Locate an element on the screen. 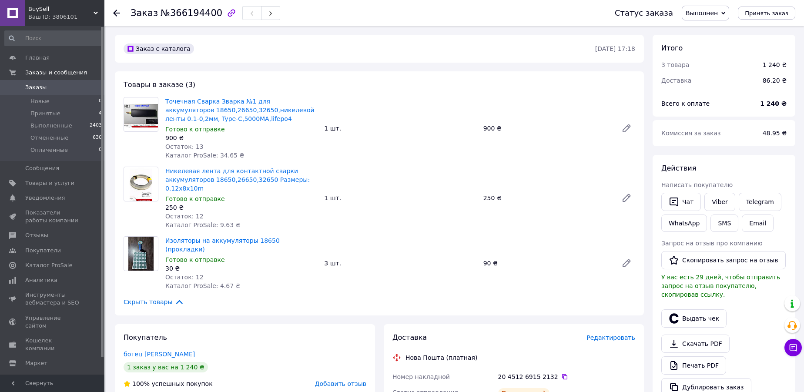 The image size is (804, 392). span: 630 is located at coordinates (97, 138).